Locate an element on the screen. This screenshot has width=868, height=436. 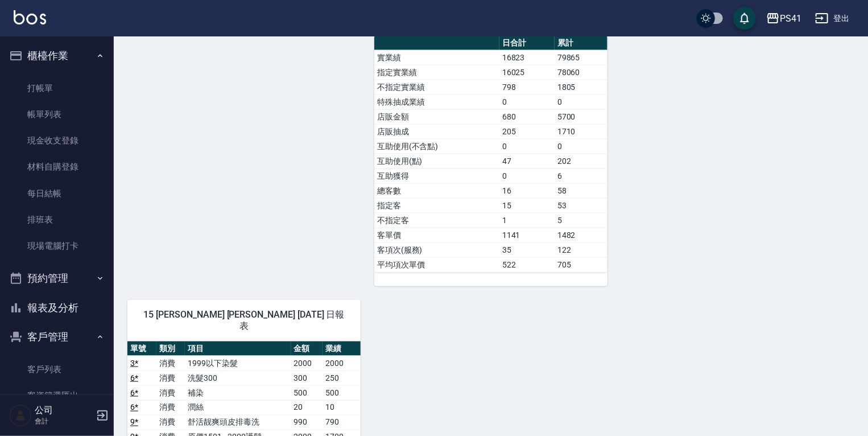
td: 53 is located at coordinates (581, 205).